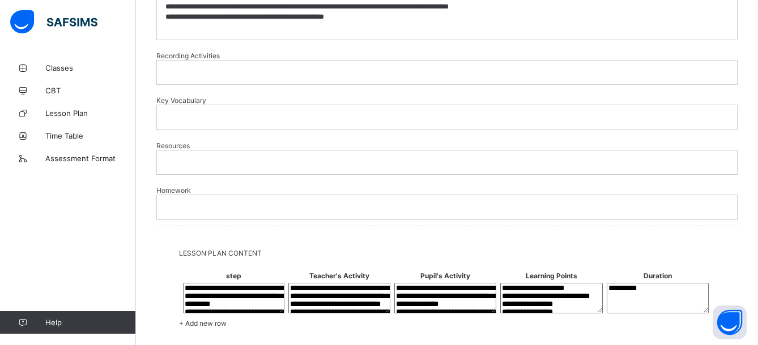 The height and width of the screenshot is (345, 758). What do you see at coordinates (203, 323) in the screenshot?
I see `span: + Add new row` at bounding box center [203, 323].